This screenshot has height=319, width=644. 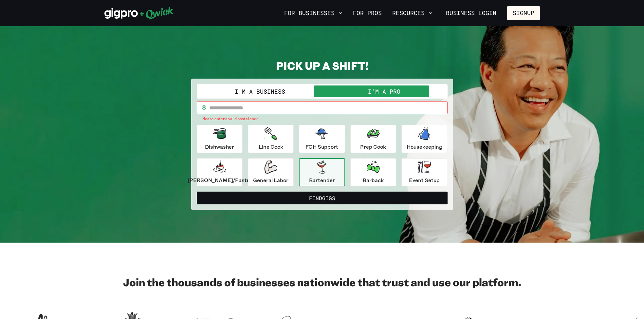 What do you see at coordinates (424, 147) in the screenshot?
I see `p: Housekeeping` at bounding box center [424, 147].